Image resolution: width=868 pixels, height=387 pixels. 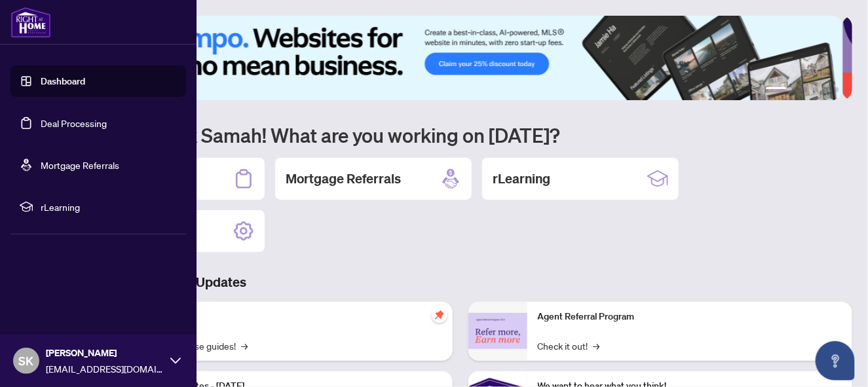 I want to click on button: 2, so click(x=795, y=90).